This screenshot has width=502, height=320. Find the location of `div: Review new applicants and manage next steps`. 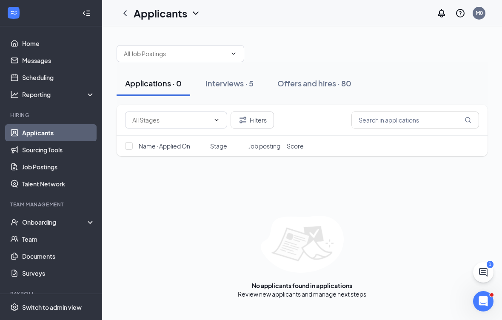

div: Review new applicants and manage next steps is located at coordinates (302, 294).